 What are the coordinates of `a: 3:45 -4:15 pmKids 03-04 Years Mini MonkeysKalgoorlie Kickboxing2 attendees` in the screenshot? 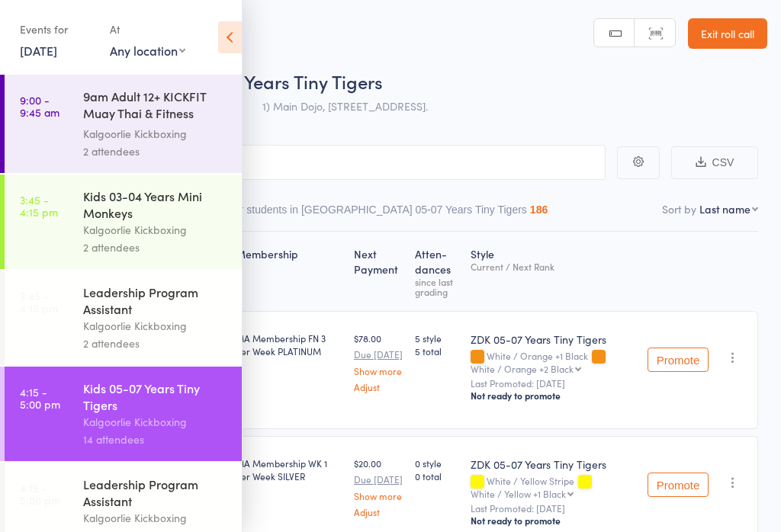 It's located at (123, 222).